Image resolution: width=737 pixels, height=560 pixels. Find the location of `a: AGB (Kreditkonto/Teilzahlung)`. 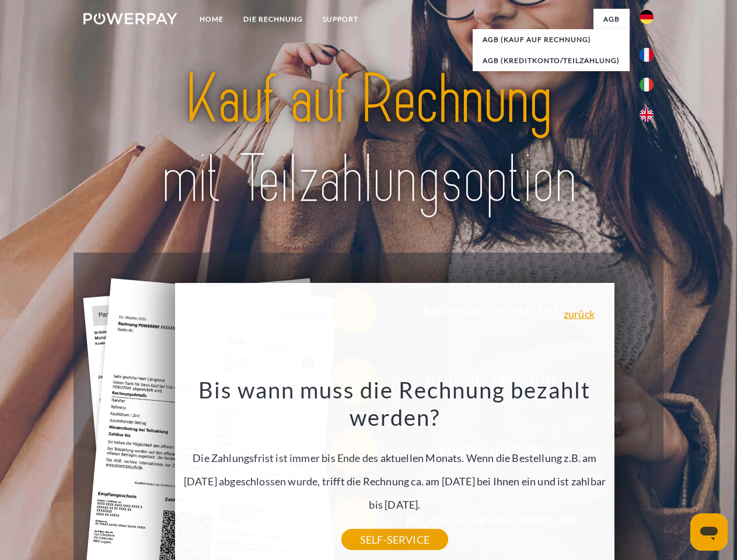

a: AGB (Kreditkonto/Teilzahlung) is located at coordinates (551, 61).